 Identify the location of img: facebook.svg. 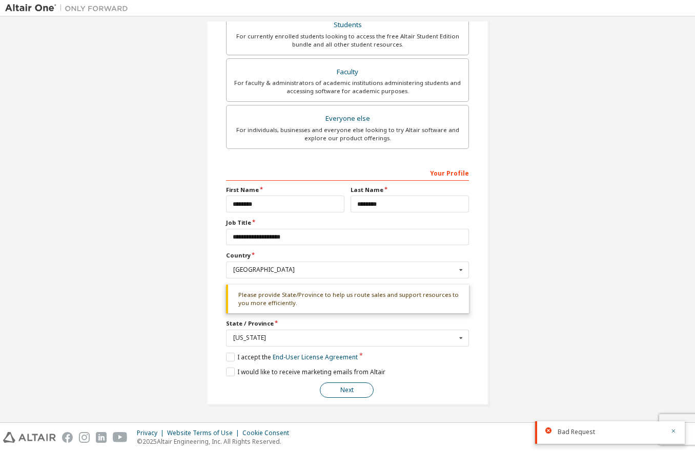
(67, 438).